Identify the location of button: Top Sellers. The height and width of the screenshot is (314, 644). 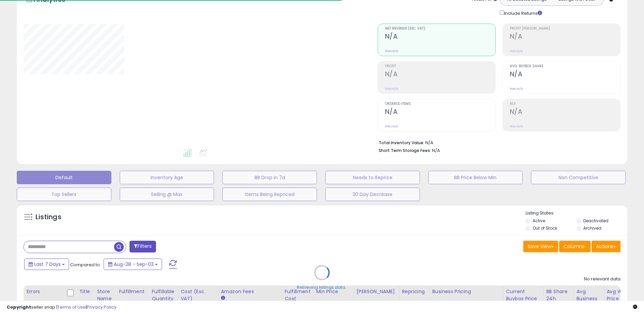
(64, 194).